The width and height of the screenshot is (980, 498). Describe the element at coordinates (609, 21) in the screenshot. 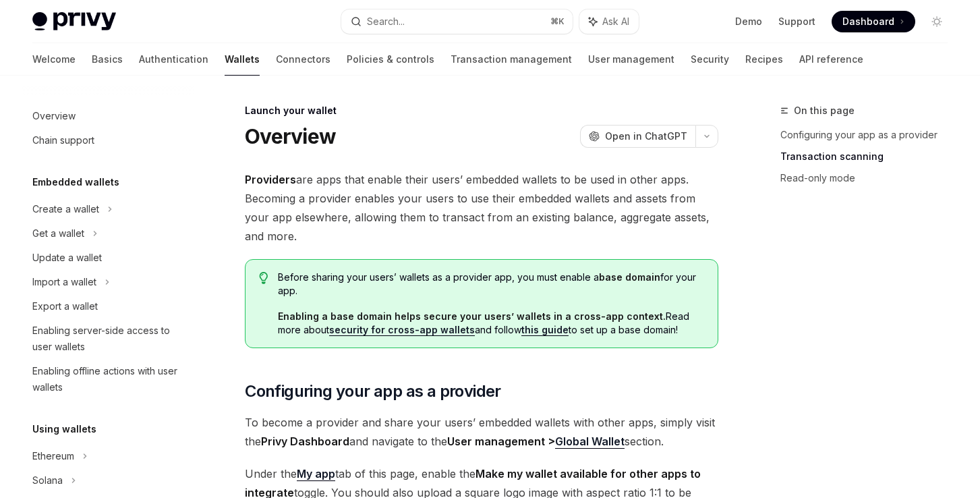

I see `button: Ask AI` at that location.